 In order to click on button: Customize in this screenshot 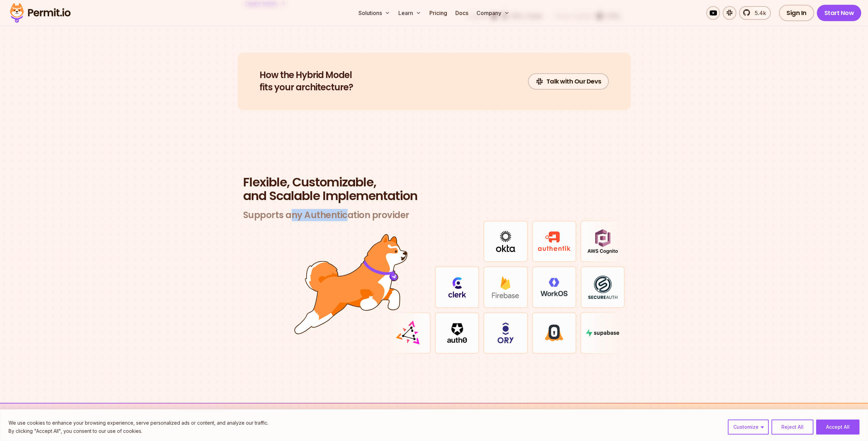, I will do `click(748, 427)`.